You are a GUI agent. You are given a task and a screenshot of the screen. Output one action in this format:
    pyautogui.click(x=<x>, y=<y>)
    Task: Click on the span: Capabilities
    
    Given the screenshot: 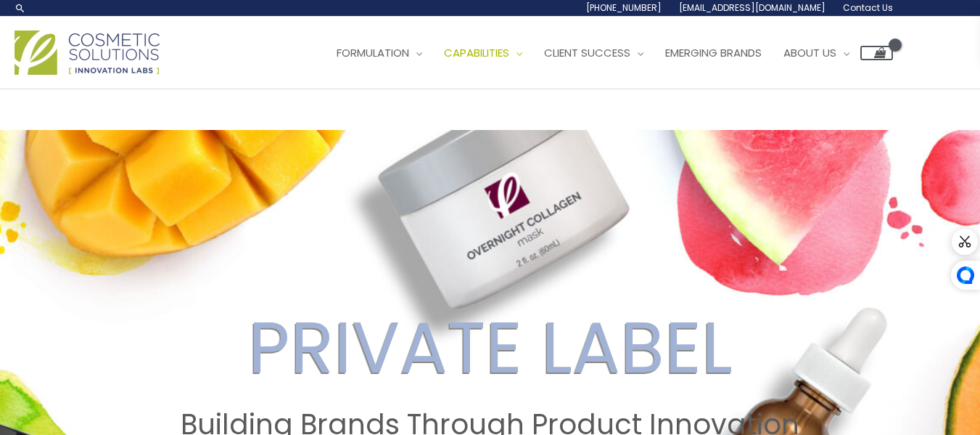 What is the action you would take?
    pyautogui.click(x=477, y=52)
    